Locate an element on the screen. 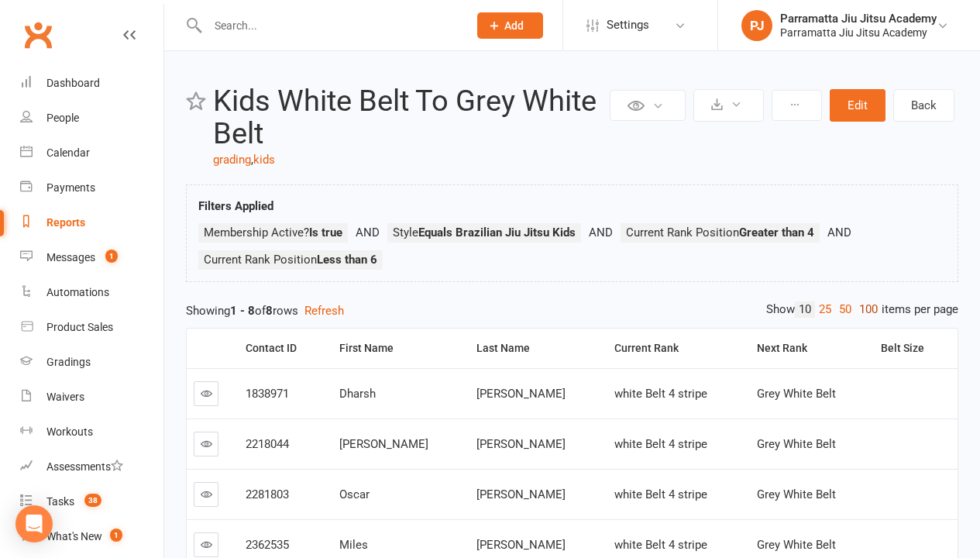  span: Oscar is located at coordinates (354, 494).